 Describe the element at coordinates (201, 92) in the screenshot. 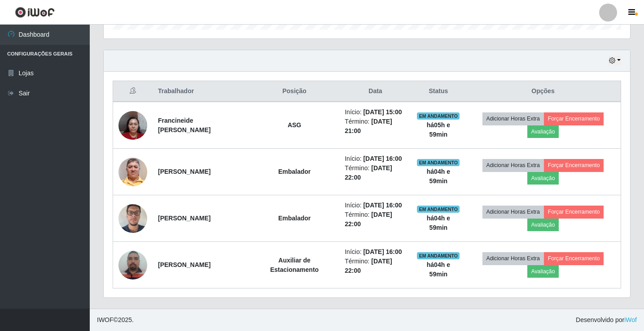

I see `th: Trabalhador` at that location.